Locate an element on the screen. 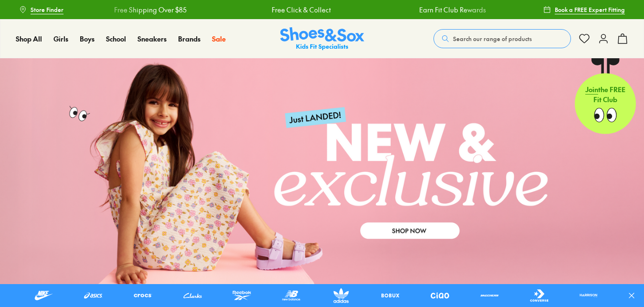 The width and height of the screenshot is (644, 307). span: Brands is located at coordinates (189, 39).